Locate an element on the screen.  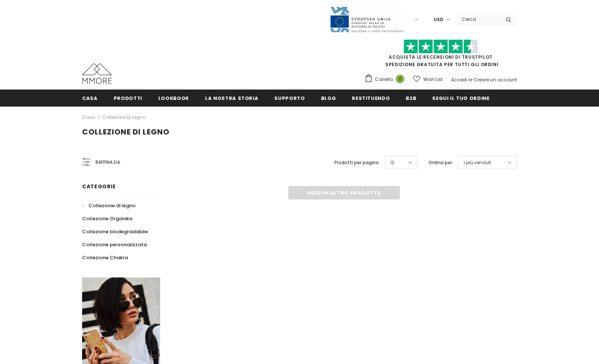
a: Collezione personalizzata is located at coordinates (114, 244).